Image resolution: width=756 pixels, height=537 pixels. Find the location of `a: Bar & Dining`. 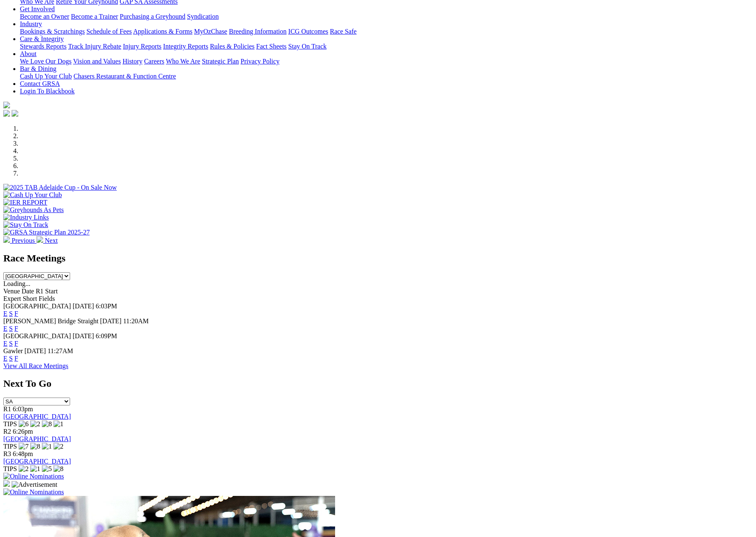

a: Bar & Dining is located at coordinates (38, 69).